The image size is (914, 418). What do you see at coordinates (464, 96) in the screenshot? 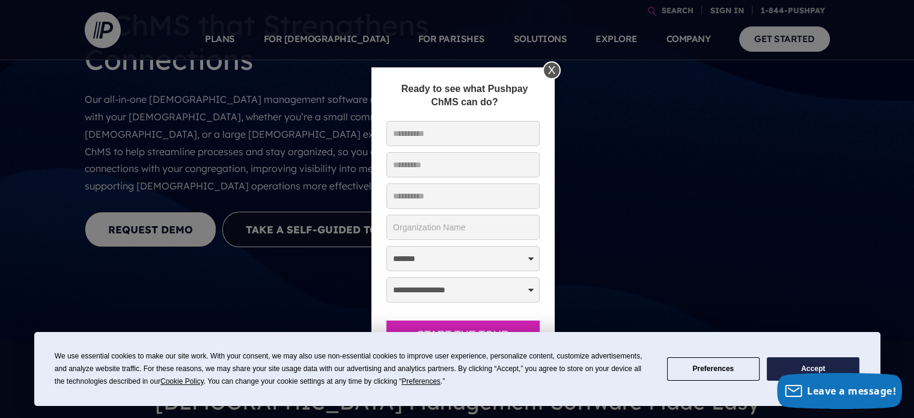
I see `div: Ready to see what Pushpay ChMS can do?` at bounding box center [464, 96].